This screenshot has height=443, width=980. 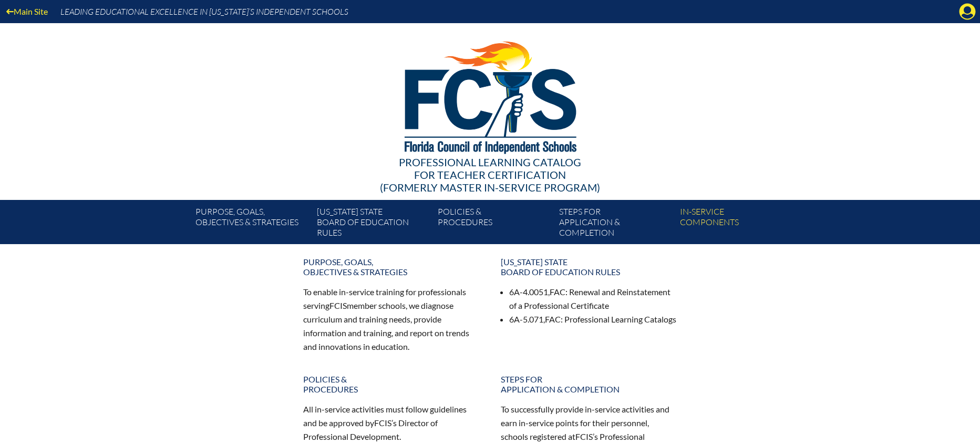 What do you see at coordinates (490, 95) in the screenshot?
I see `img: FCISlogo221.eps` at bounding box center [490, 95].